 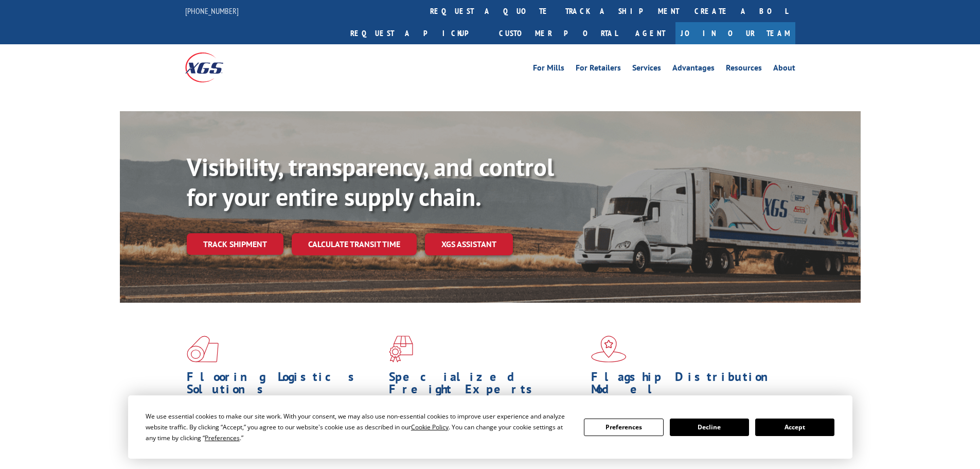 What do you see at coordinates (223, 437) in the screenshot?
I see `span: Preferences` at bounding box center [223, 437].